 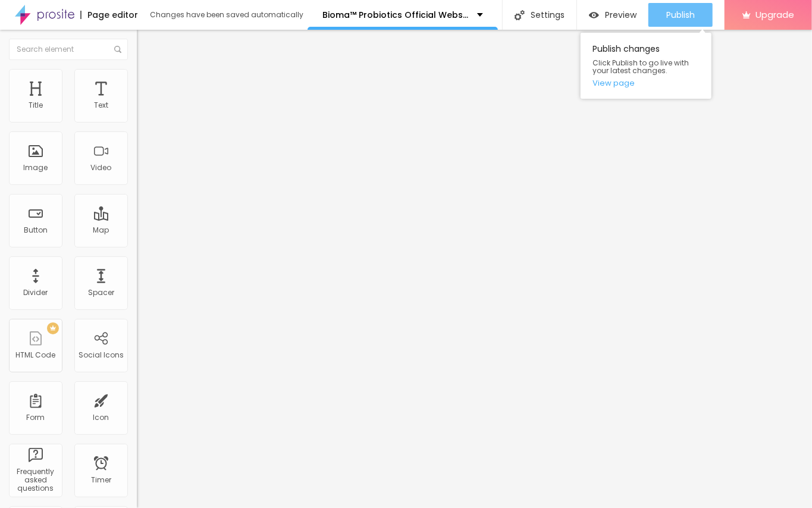 I want to click on input: Search element, so click(x=69, y=50).